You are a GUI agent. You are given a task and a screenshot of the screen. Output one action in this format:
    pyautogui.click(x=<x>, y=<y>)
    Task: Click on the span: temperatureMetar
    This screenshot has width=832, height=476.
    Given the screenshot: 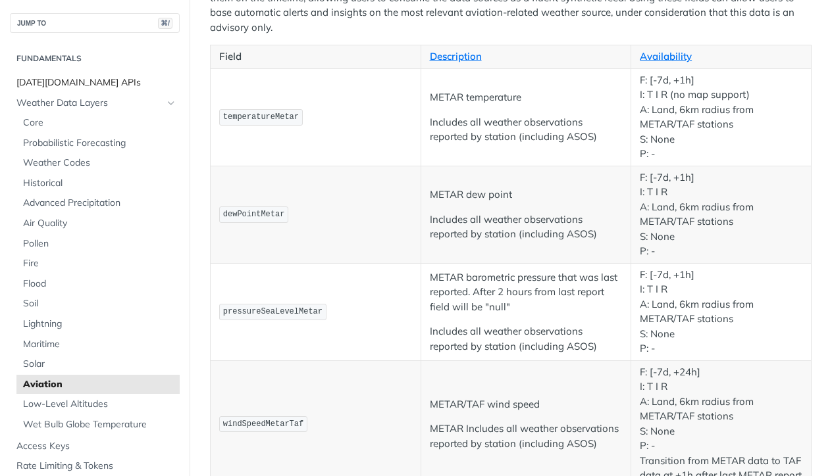 What is the action you would take?
    pyautogui.click(x=261, y=117)
    